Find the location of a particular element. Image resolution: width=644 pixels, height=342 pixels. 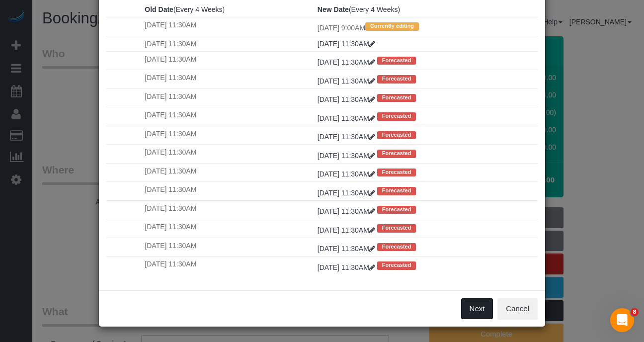

span: Currently editing is located at coordinates (392, 27).